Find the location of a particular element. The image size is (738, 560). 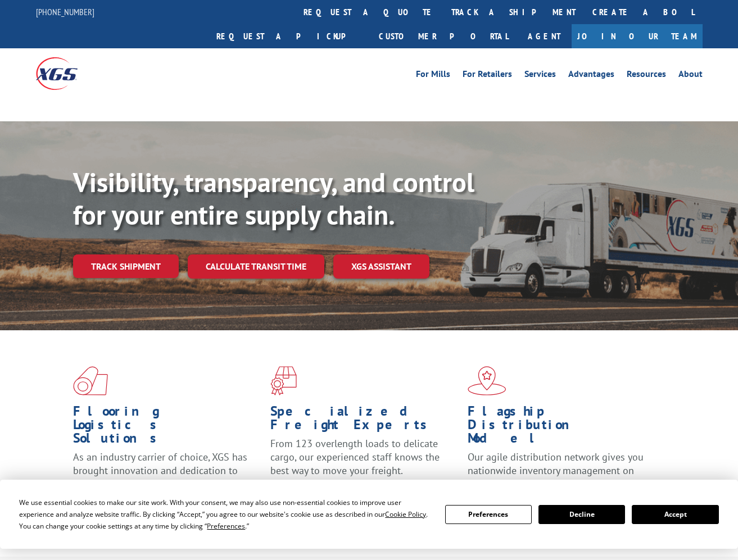

img: xgs-icon-flagship-distribution-model-red is located at coordinates (487, 381).